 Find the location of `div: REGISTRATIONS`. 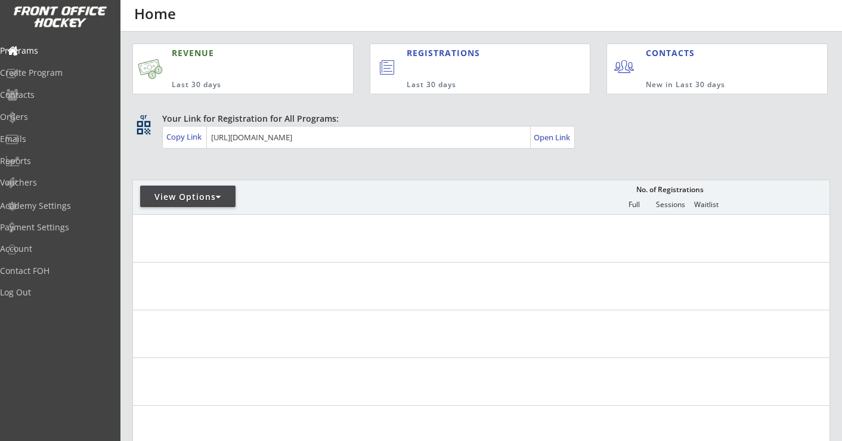

div: REGISTRATIONS is located at coordinates (472, 53).